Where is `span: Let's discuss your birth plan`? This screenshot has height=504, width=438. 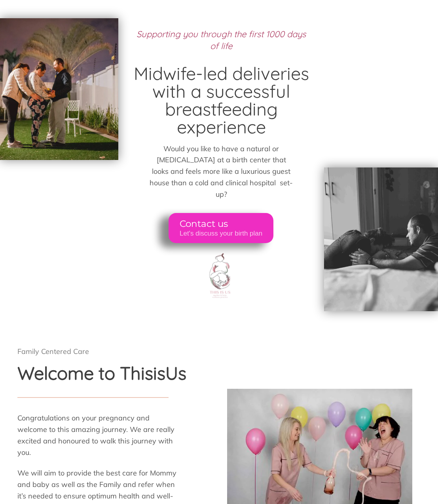 span: Let's discuss your birth plan is located at coordinates (221, 234).